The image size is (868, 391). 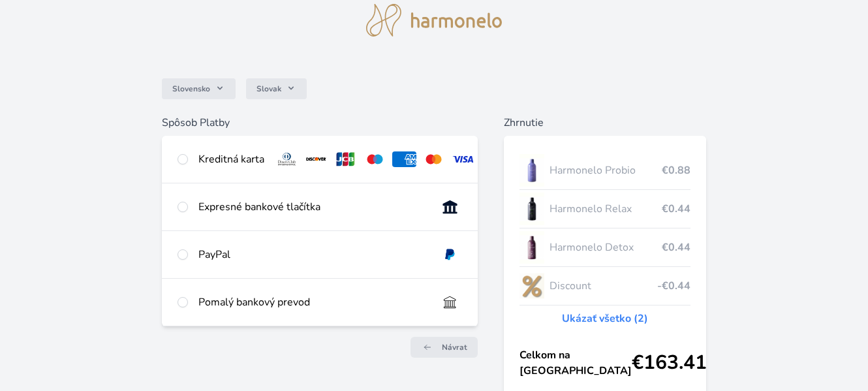 What do you see at coordinates (449, 207) in the screenshot?
I see `img: onlineBanking_SK.svg` at bounding box center [449, 207].